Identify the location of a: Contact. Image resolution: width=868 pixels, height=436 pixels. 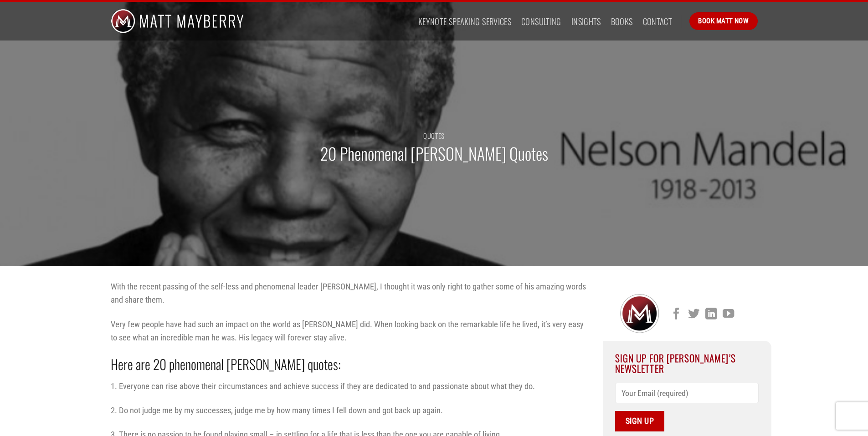
(658, 21).